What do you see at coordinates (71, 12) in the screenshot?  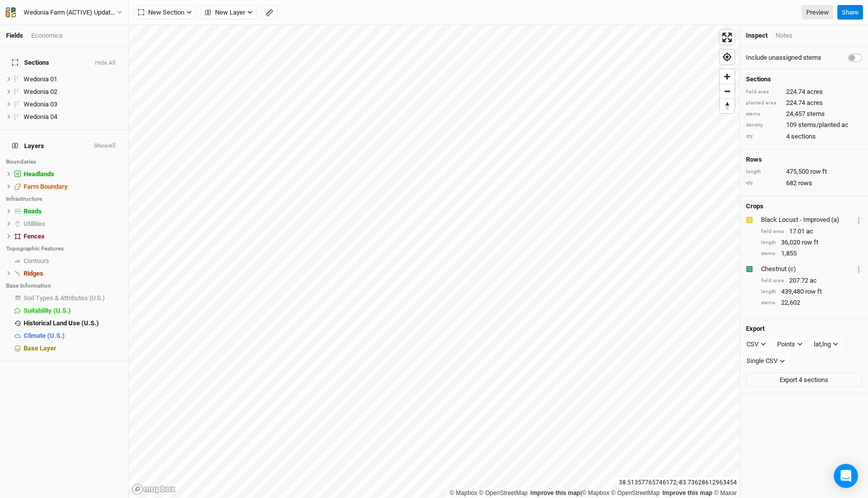 I see `div: Wedonia Farm (ACTIVE) Updated` at bounding box center [71, 12].